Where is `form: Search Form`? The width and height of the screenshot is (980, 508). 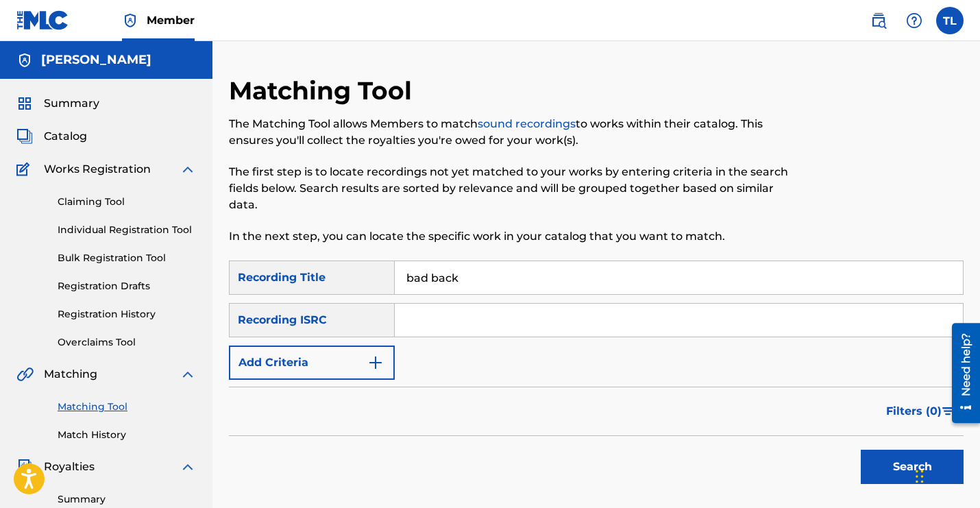 form: Search Form is located at coordinates (597, 375).